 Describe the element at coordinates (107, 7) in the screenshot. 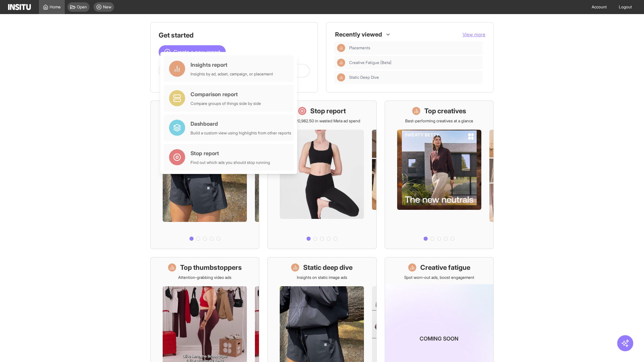

I see `span: New` at that location.